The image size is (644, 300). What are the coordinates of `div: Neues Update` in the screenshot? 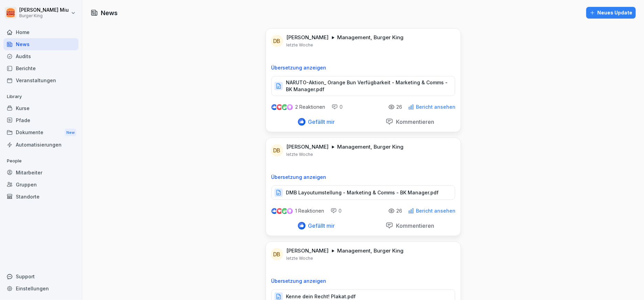 It's located at (611, 13).